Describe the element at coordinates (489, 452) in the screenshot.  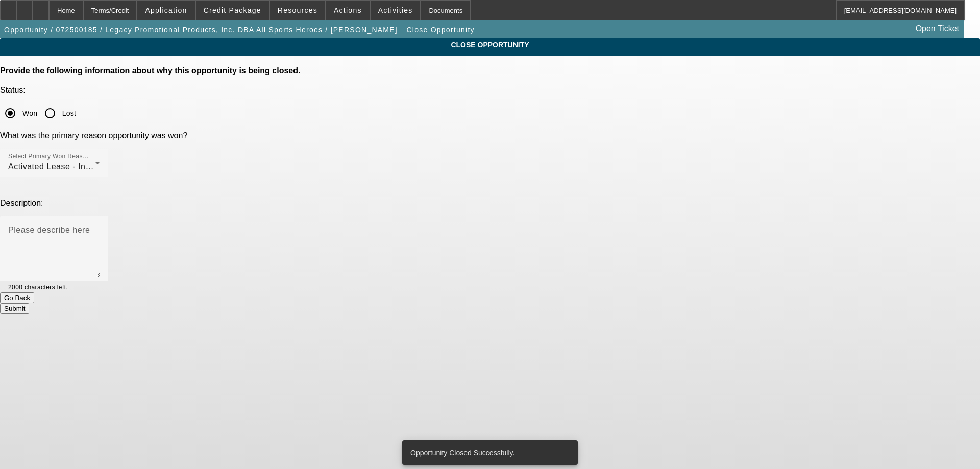
I see `div: Opportunity Closed Successfully.` at that location.